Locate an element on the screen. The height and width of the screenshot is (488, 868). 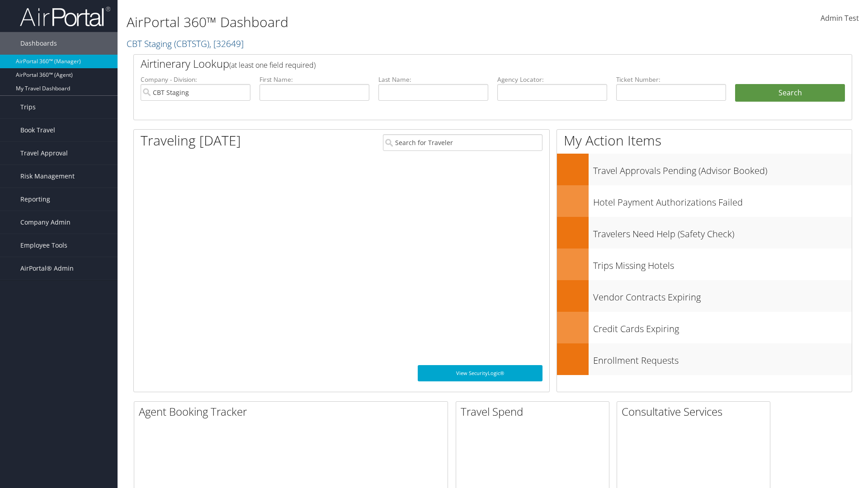
button: Search is located at coordinates (790, 93).